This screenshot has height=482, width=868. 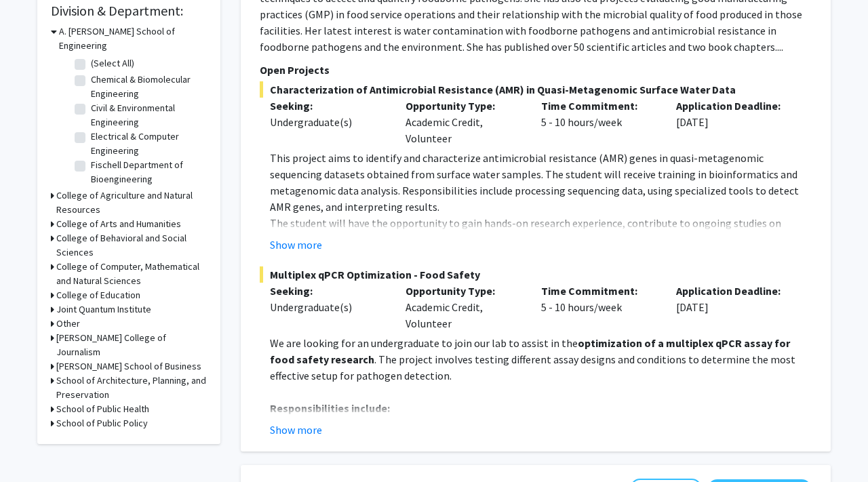 What do you see at coordinates (147, 144) in the screenshot?
I see `label: Electrical & Computer Engineering` at bounding box center [147, 144].